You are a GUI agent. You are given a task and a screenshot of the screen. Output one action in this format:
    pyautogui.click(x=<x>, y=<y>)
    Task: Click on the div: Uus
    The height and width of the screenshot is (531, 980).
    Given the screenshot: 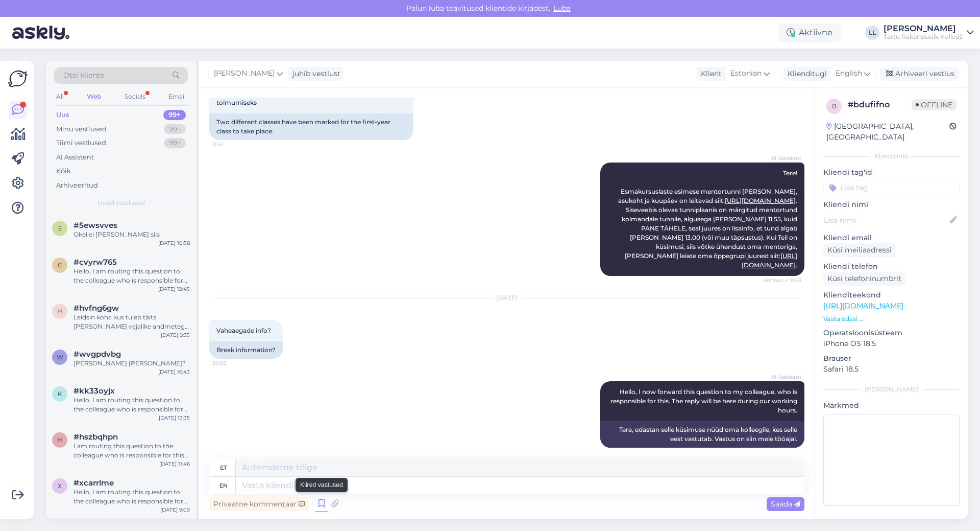 What is the action you would take?
    pyautogui.click(x=63, y=114)
    